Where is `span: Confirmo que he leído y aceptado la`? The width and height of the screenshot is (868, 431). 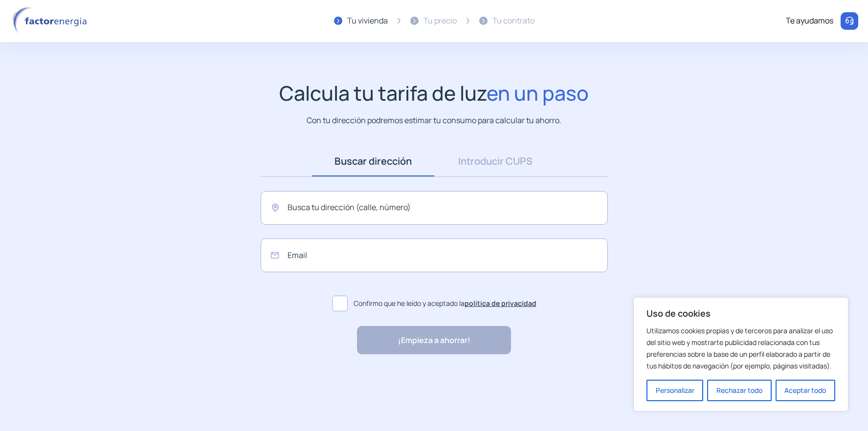
span: Confirmo que he leído y aceptado la is located at coordinates (445, 303).